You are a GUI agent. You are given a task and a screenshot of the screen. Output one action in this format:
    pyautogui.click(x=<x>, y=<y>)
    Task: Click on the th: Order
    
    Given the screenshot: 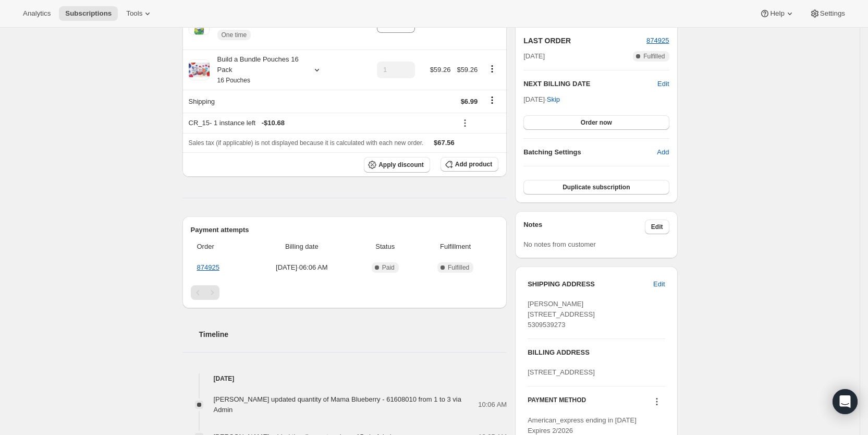 What is the action you would take?
    pyautogui.click(x=220, y=246)
    